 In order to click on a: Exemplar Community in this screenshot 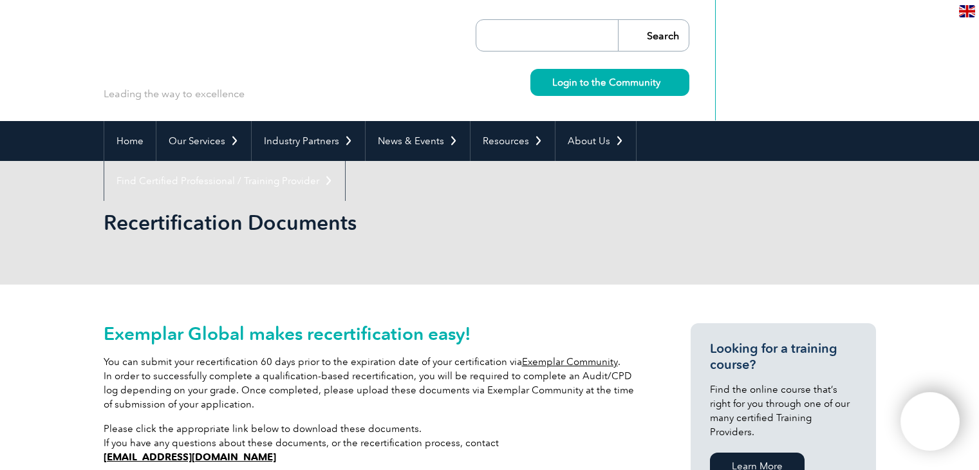, I will do `click(570, 362)`.